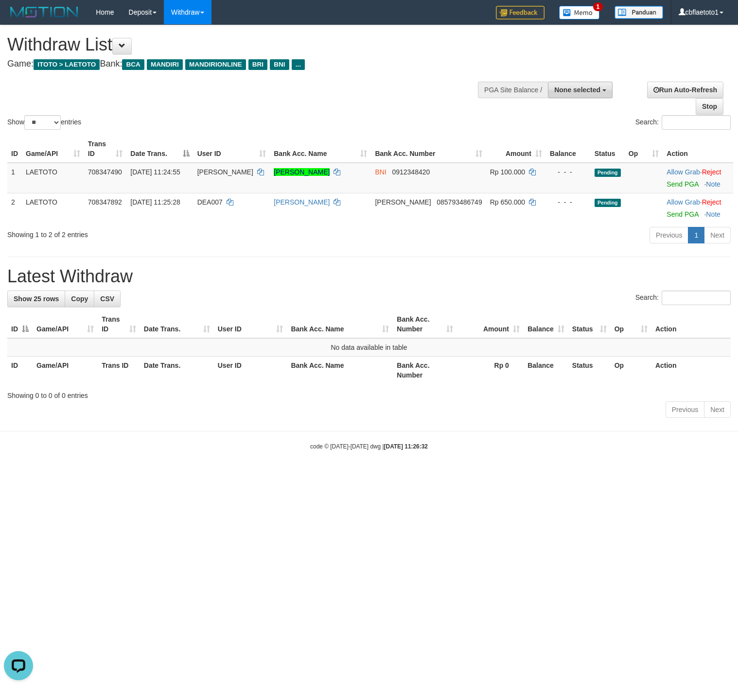 This screenshot has width=738, height=688. I want to click on span: DEA007, so click(210, 202).